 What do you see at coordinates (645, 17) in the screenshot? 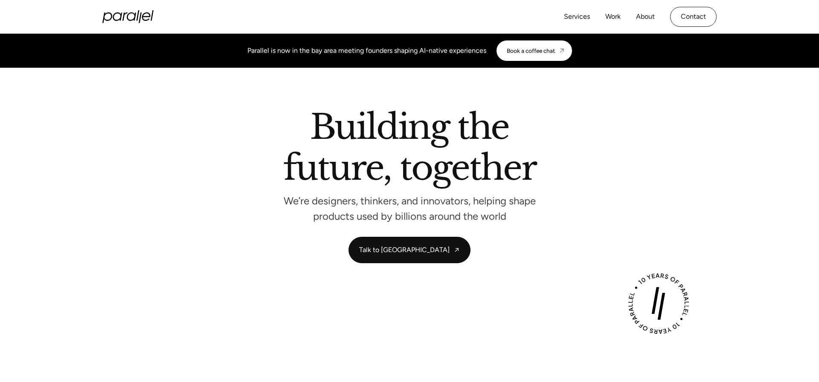
I see `a: About` at bounding box center [645, 17].